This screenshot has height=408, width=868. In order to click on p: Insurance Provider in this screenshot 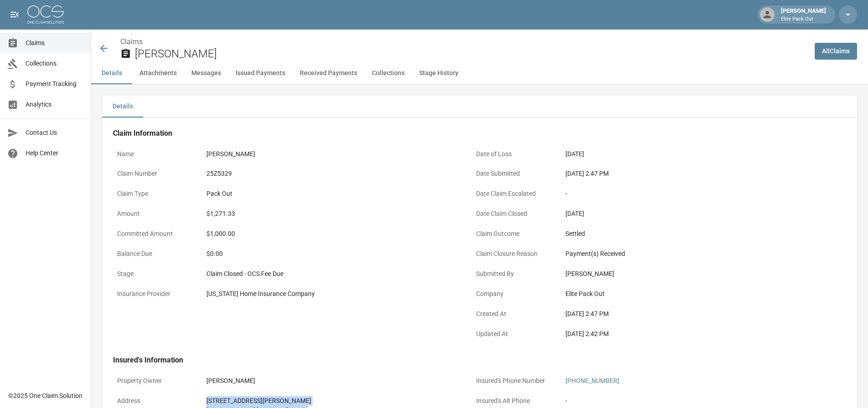, I will do `click(154, 294)`.